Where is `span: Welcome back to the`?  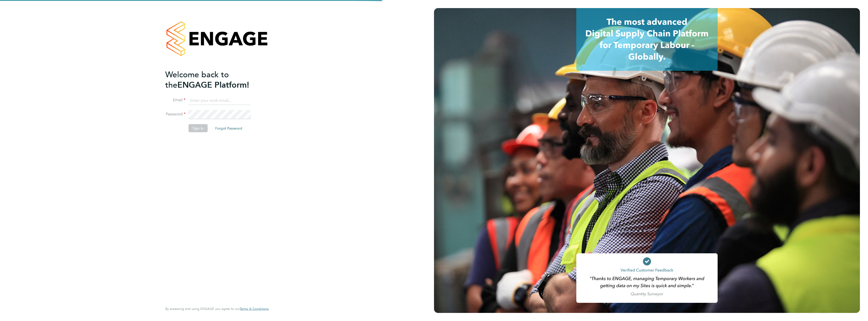
span: Welcome back to the is located at coordinates (197, 79).